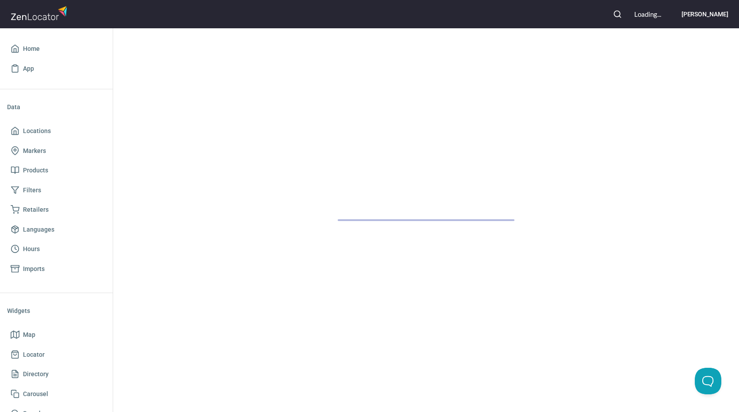 Image resolution: width=739 pixels, height=412 pixels. What do you see at coordinates (36, 374) in the screenshot?
I see `span: Directory` at bounding box center [36, 374].